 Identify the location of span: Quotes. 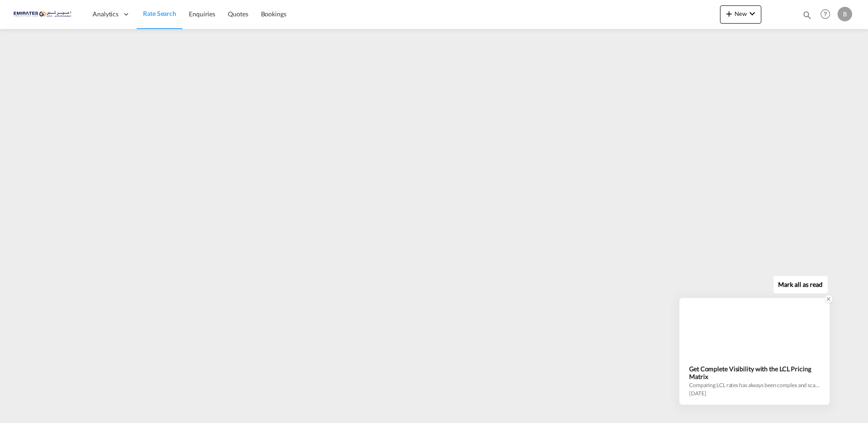
(238, 14).